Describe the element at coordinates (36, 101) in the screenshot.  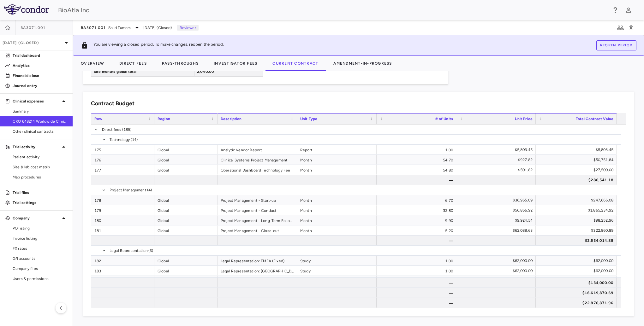
I see `p: Clinical expenses` at that location.